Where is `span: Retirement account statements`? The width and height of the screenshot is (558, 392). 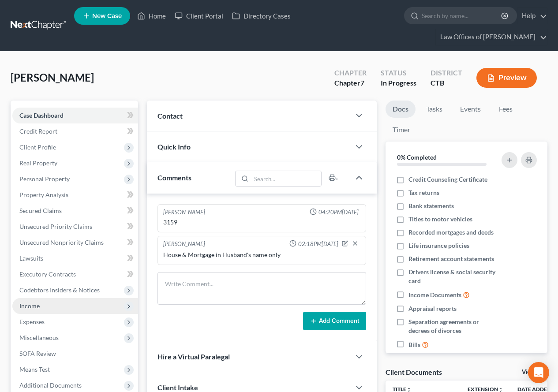 span: Retirement account statements is located at coordinates (451, 259).